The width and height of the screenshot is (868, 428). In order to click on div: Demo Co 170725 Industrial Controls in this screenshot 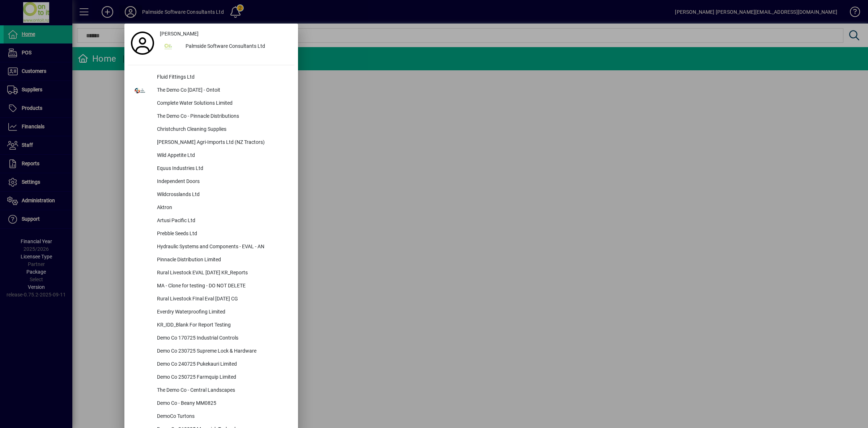, I will do `click(223, 338)`.